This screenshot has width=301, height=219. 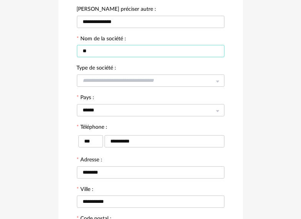 What do you see at coordinates (92, 128) in the screenshot?
I see `label: Téléphone :` at bounding box center [92, 128].